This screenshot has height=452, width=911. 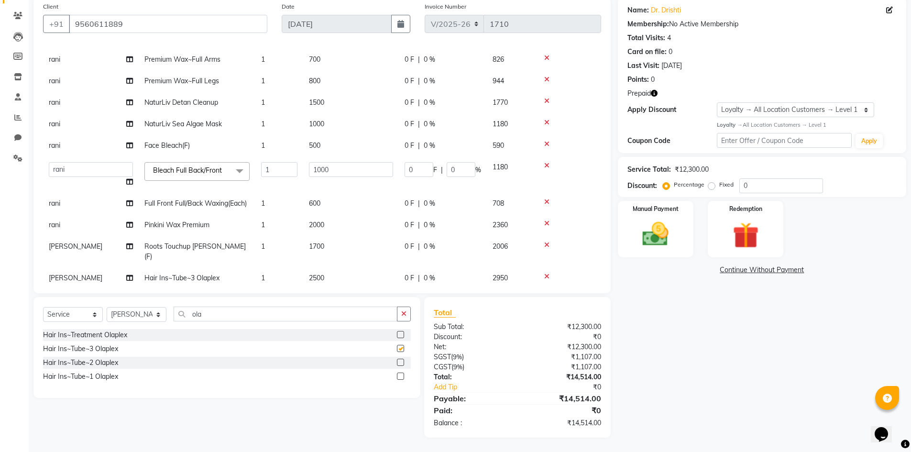 I want to click on span: 600, so click(x=315, y=203).